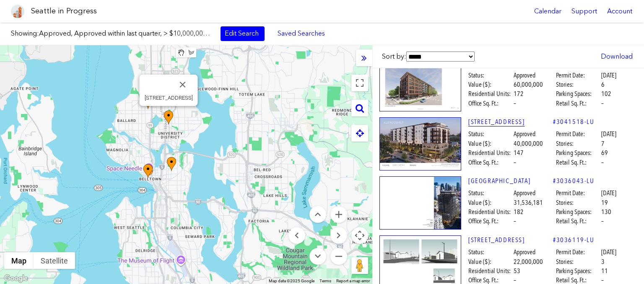  What do you see at coordinates (604, 203) in the screenshot?
I see `span: 19` at bounding box center [604, 203].